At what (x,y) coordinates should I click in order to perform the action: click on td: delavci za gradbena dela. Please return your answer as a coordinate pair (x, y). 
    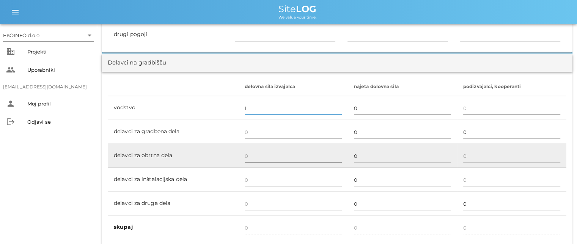
    Looking at the image, I should click on (173, 132).